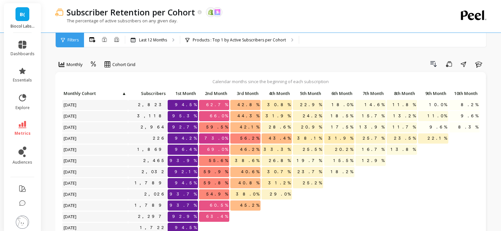  Describe the element at coordinates (278, 105) in the screenshot. I see `span: 30.8%` at that location.